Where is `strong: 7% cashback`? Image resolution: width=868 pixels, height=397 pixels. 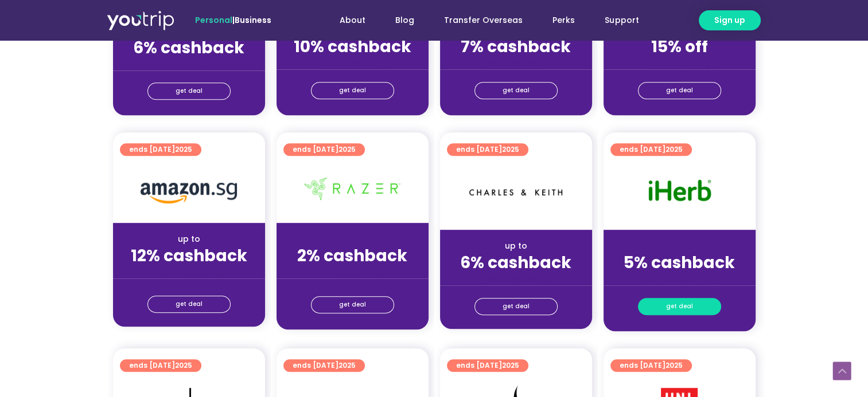
strong: 7% cashback is located at coordinates (516, 46).